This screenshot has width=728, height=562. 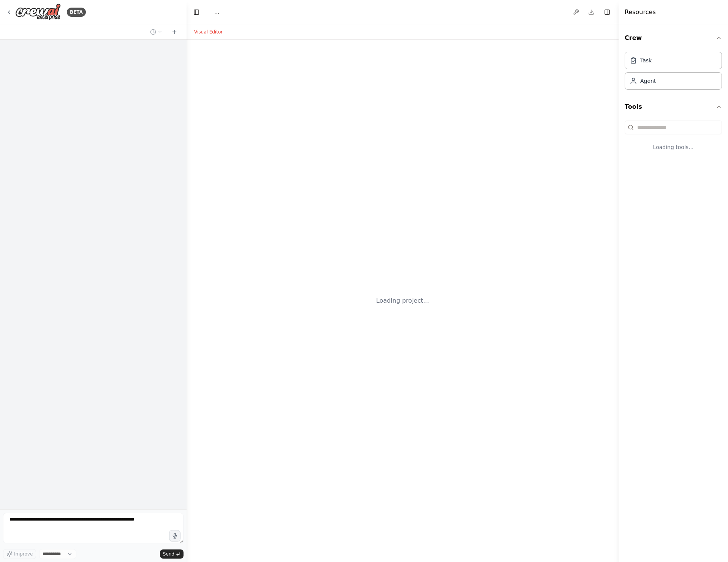 What do you see at coordinates (23, 554) in the screenshot?
I see `span: Improve` at bounding box center [23, 554].